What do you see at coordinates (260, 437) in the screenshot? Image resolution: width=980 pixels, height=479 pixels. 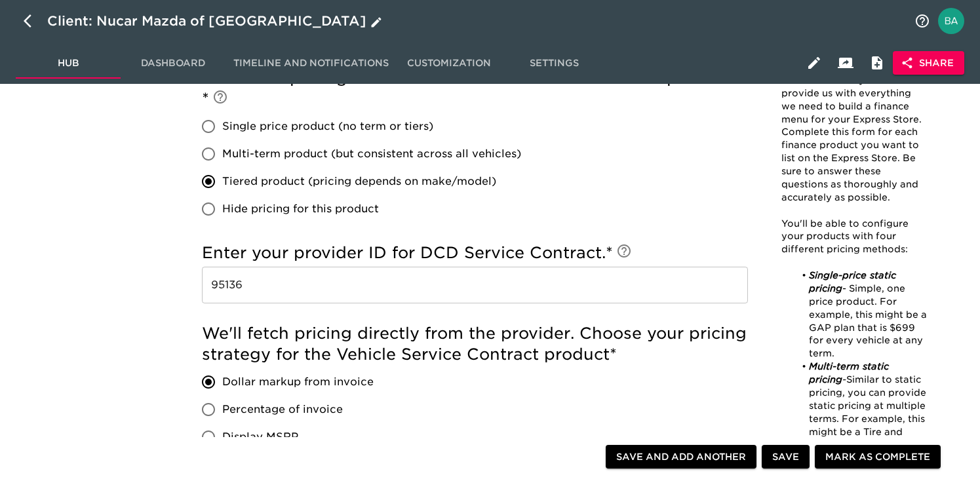 I see `span: Display MSRP` at bounding box center [260, 437].